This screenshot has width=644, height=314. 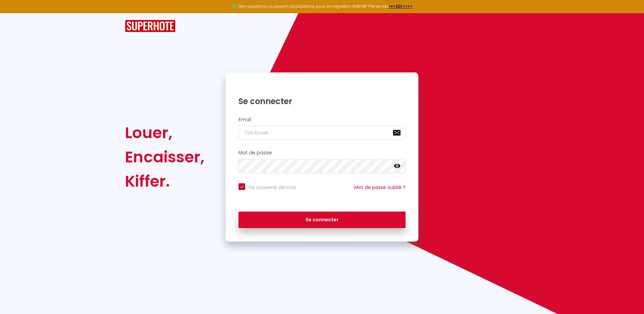 I want to click on strong: >>> ICI <<<<, so click(x=401, y=6).